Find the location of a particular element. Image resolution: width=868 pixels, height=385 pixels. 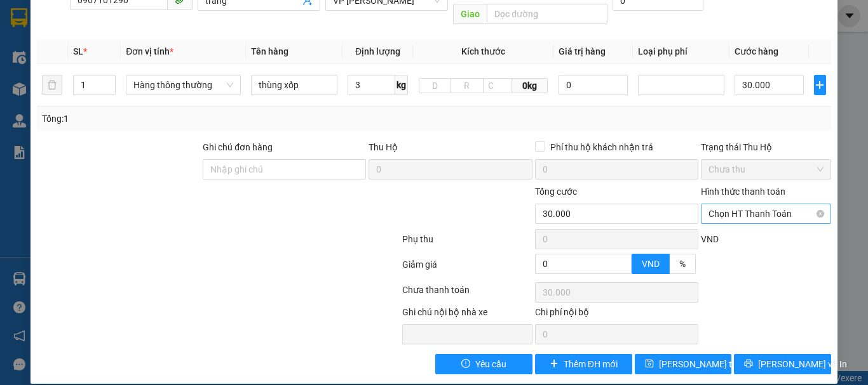

button: delete is located at coordinates (52, 85).